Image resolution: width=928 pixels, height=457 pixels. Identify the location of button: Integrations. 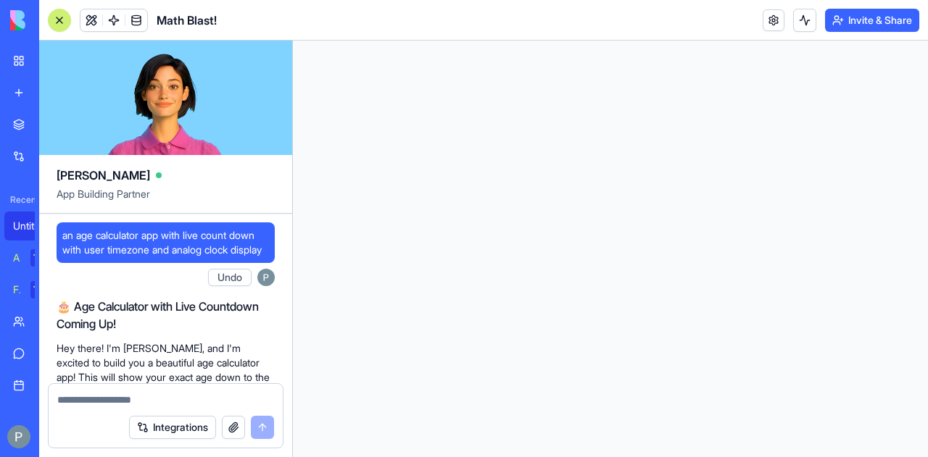
(172, 428).